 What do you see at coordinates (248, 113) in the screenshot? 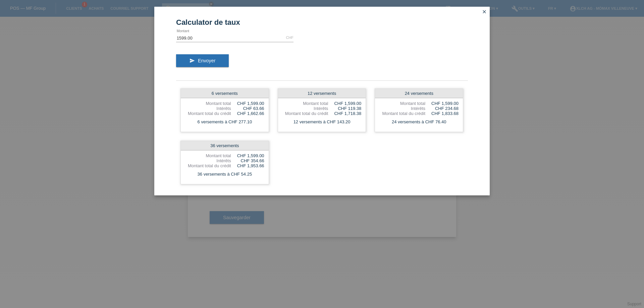
I see `div: CHF 1,662.66` at bounding box center [248, 113].